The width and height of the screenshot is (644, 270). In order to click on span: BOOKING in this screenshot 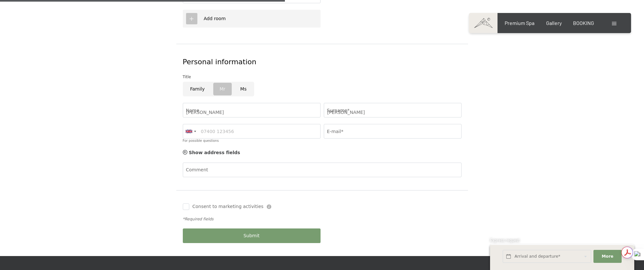, I will do `click(583, 23)`.